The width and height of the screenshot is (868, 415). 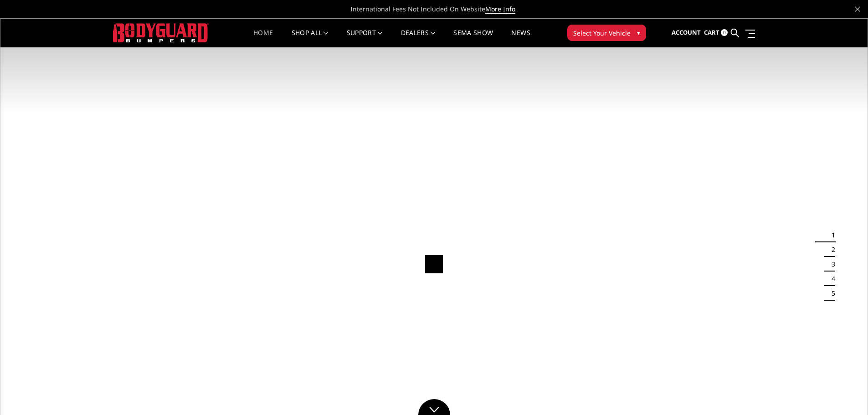 What do you see at coordinates (687, 33) in the screenshot?
I see `a: Account` at bounding box center [687, 33].